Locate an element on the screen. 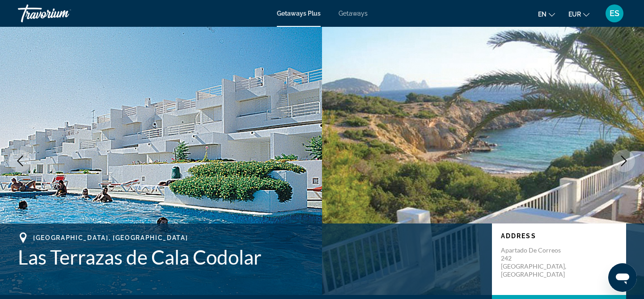 The image size is (644, 299). span: Getaways Plus is located at coordinates (299, 13).